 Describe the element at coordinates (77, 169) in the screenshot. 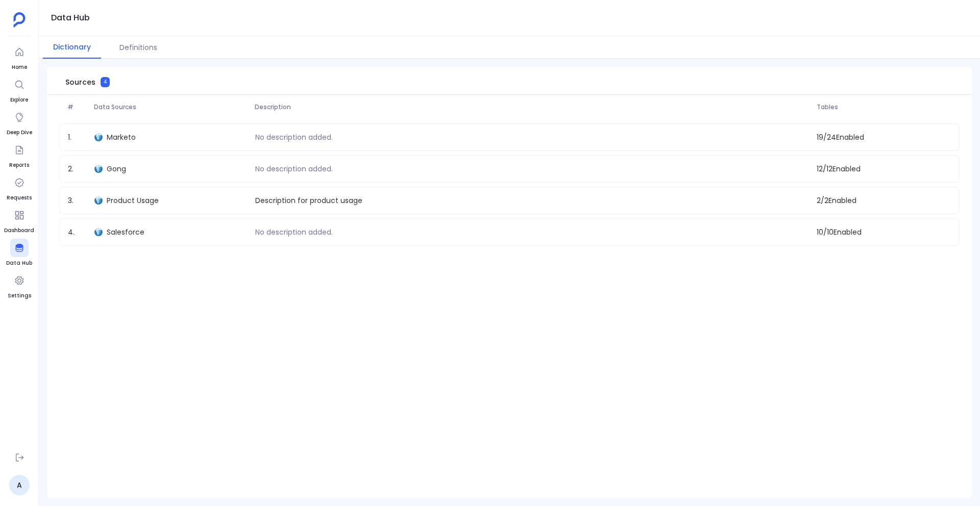

I see `span: 2 .` at that location.